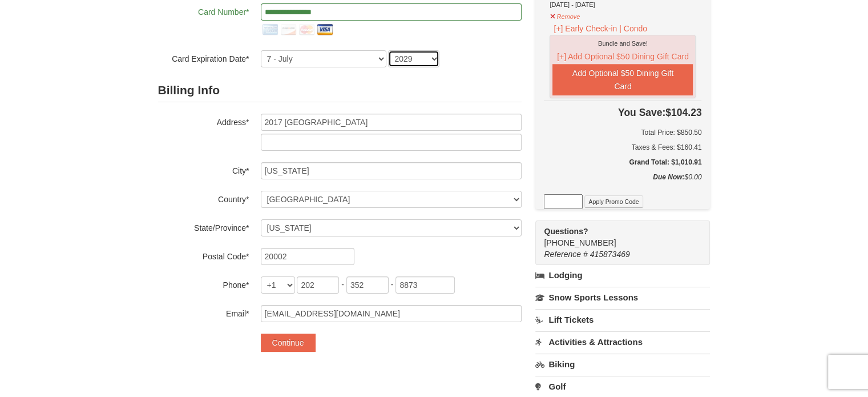 This screenshot has width=868, height=397. What do you see at coordinates (622, 319) in the screenshot?
I see `a: Lift Tickets` at bounding box center [622, 319].